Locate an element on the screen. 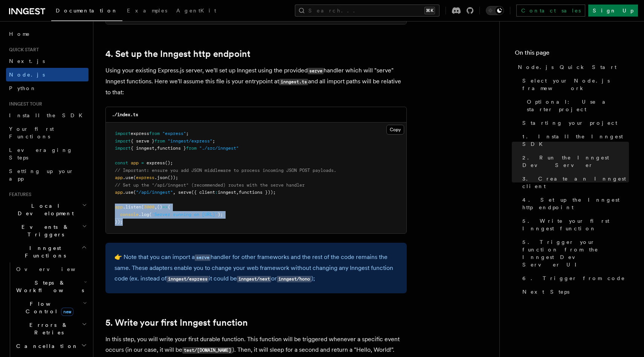  a: Install the SDK is located at coordinates (47, 115).